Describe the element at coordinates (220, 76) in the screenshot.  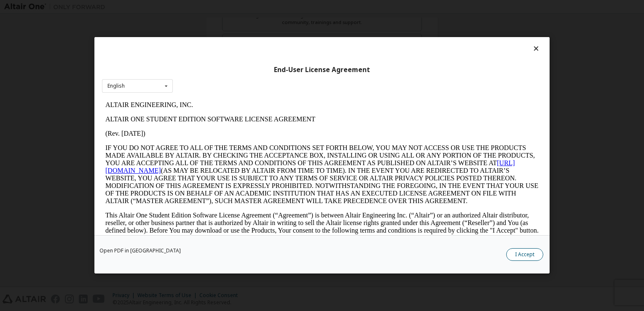
I see `p: IF YOU DO NOT AGREE TO ALL OF THE TERMS AND CONDITIONS SET FORTH BELOW, YOU MAY NOT ACCESS OR USE...` at that location.